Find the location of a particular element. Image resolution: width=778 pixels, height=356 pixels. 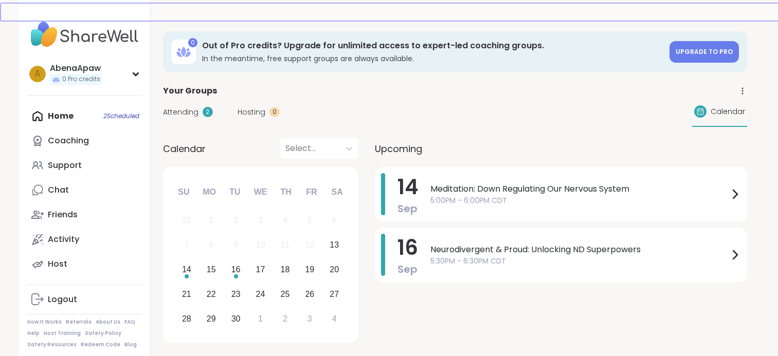

a: Chat is located at coordinates (84, 190).